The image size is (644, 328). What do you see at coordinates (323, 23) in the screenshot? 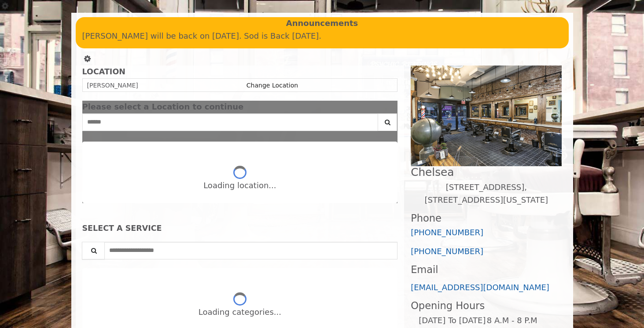
I see `b: Announcements` at bounding box center [323, 23].